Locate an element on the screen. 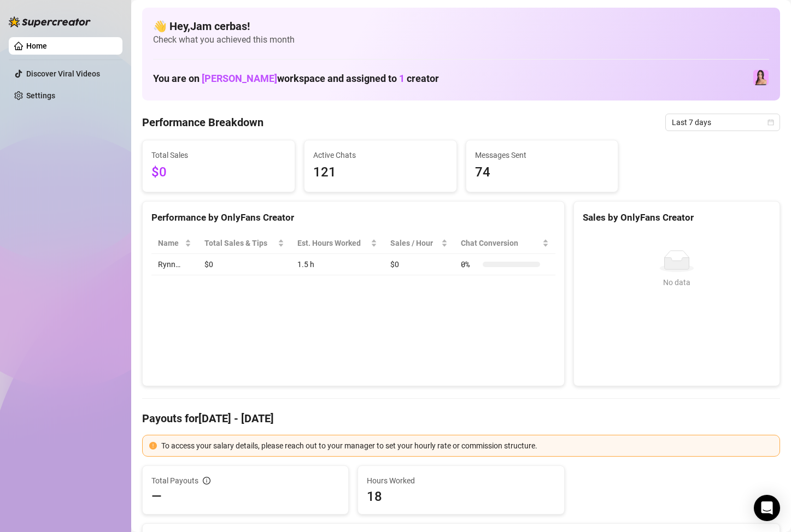 The height and width of the screenshot is (532, 791). span: calendar is located at coordinates (771, 122).